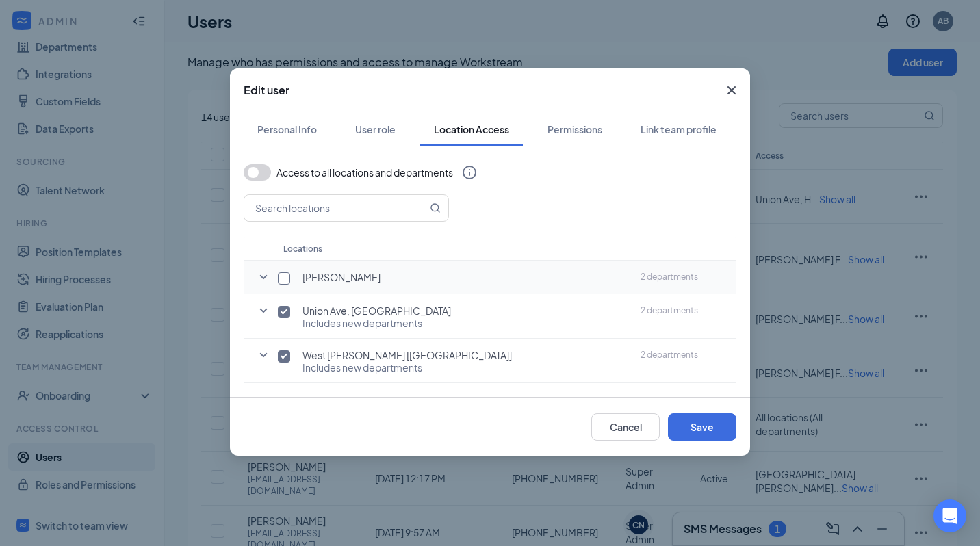  I want to click on div: Personal Info, so click(287, 130).